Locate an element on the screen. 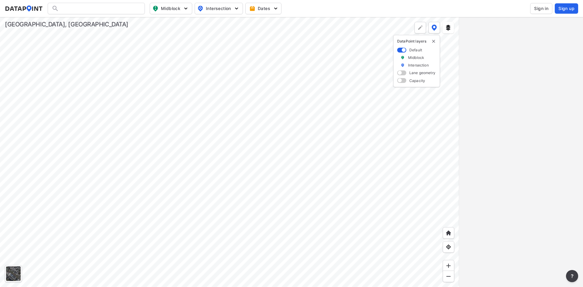  button: Sign in is located at coordinates (541, 9).